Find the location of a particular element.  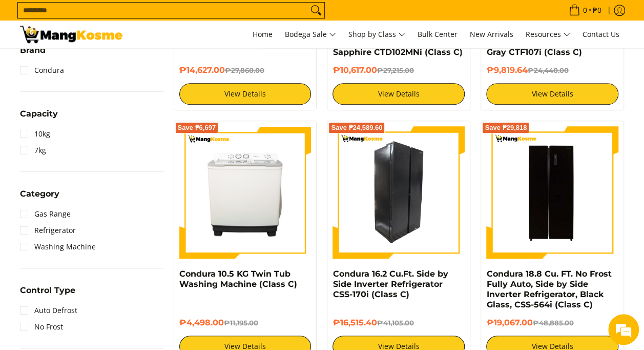

span: Contact Us is located at coordinates (601, 34).